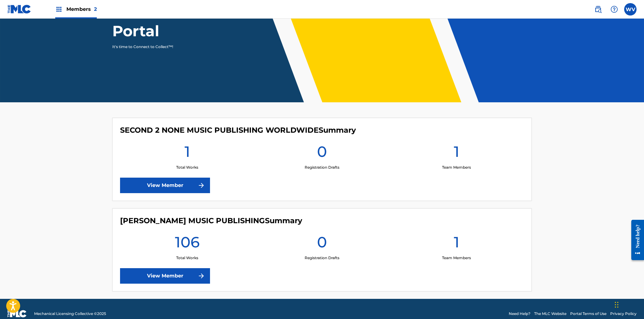 The height and width of the screenshot is (319, 644). I want to click on span: Members, so click(82, 9).